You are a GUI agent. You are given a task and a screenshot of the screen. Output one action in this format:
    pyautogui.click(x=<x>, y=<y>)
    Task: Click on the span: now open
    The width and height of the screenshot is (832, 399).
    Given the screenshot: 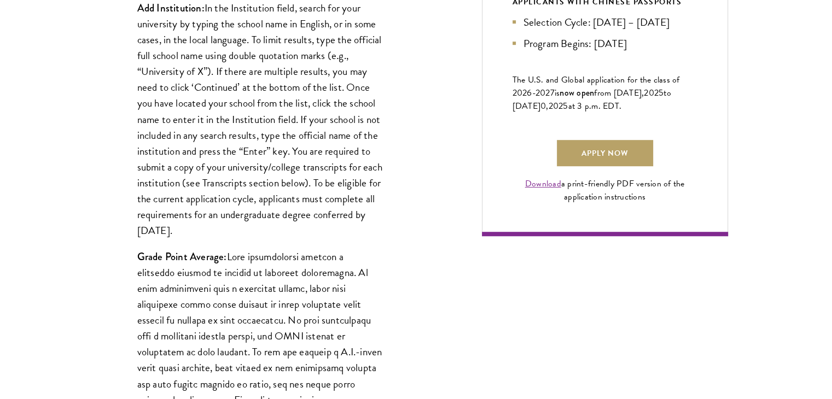 What is the action you would take?
    pyautogui.click(x=577, y=92)
    